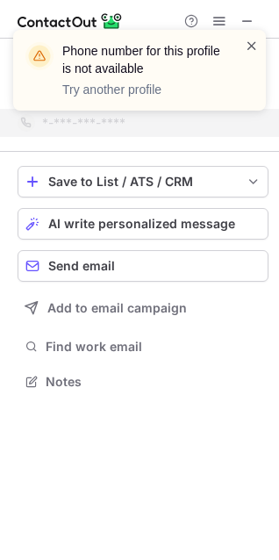  I want to click on span: Find work email, so click(154, 347).